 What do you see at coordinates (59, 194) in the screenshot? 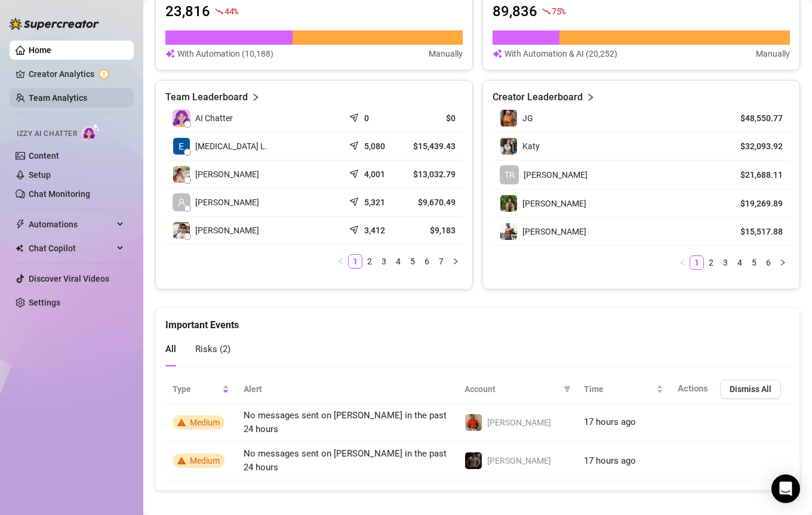
I see `a: Chat Monitoring` at bounding box center [59, 194].